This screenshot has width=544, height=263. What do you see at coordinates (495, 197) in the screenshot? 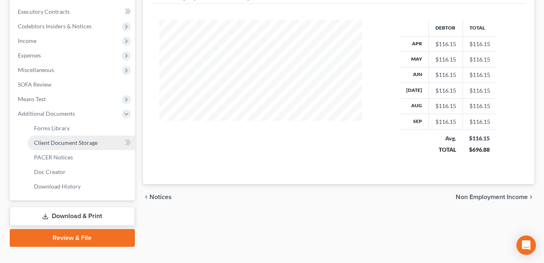
I see `button: Non Employment Income chevron_right` at bounding box center [495, 197].